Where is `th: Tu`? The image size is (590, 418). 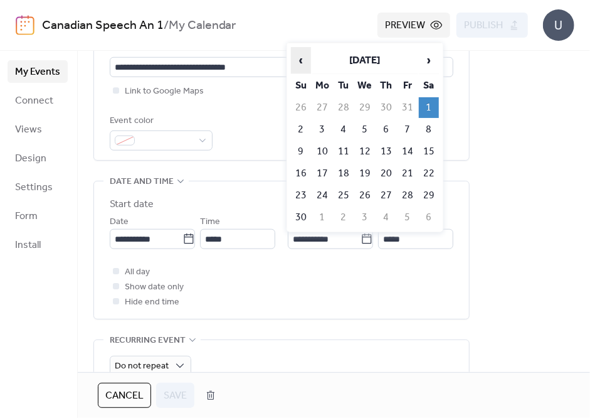
th: Tu is located at coordinates (344, 85).